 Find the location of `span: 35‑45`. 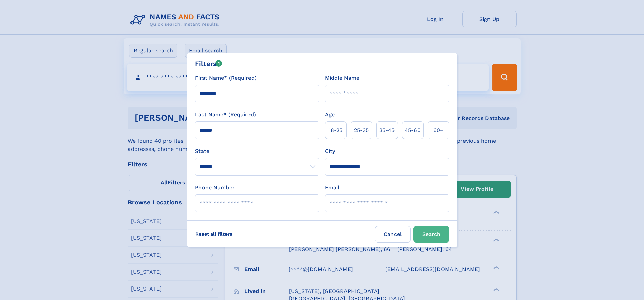

span: 35‑45 is located at coordinates (387, 130).